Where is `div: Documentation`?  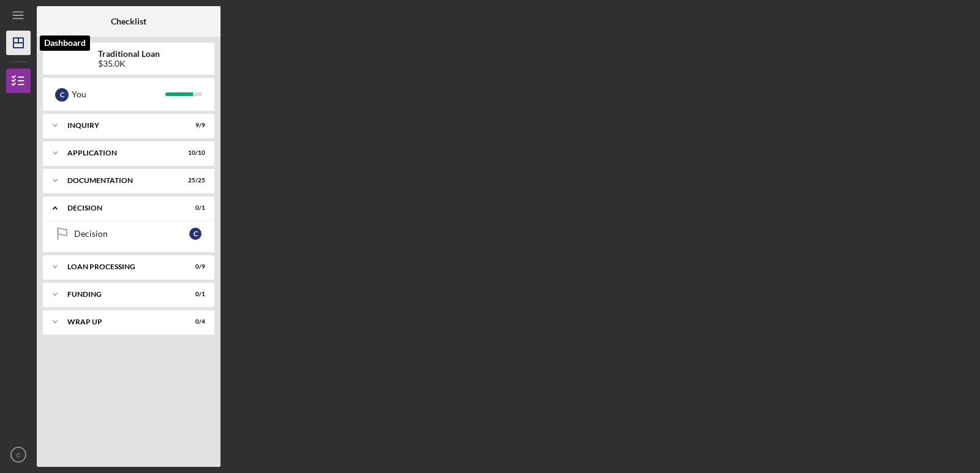 div: Documentation is located at coordinates (121, 181).